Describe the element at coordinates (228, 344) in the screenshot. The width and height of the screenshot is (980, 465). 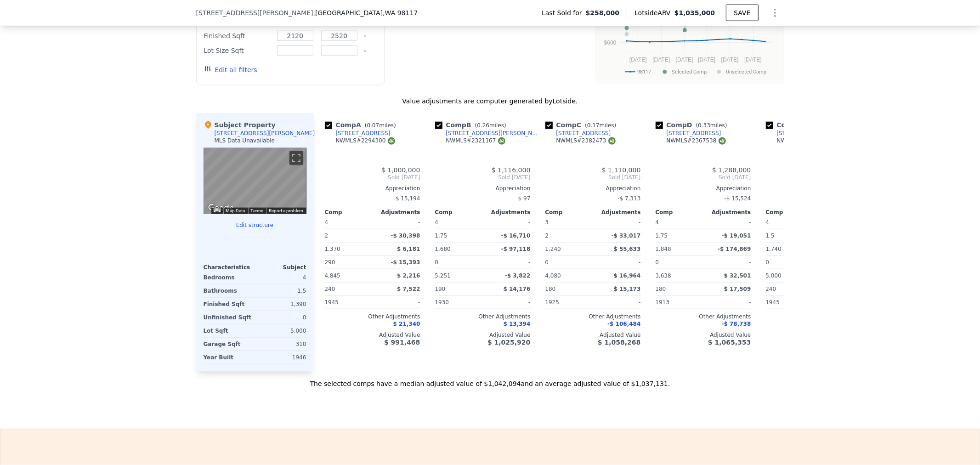
I see `div: Garage Sqft` at that location.